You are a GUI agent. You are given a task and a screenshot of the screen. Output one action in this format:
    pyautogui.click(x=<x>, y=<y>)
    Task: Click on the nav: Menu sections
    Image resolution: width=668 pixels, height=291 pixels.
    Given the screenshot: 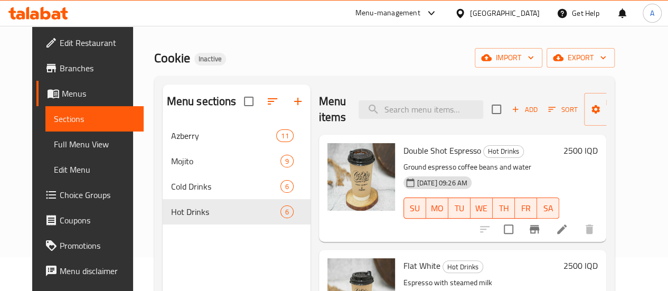 What is the action you would take?
    pyautogui.click(x=236, y=174)
    